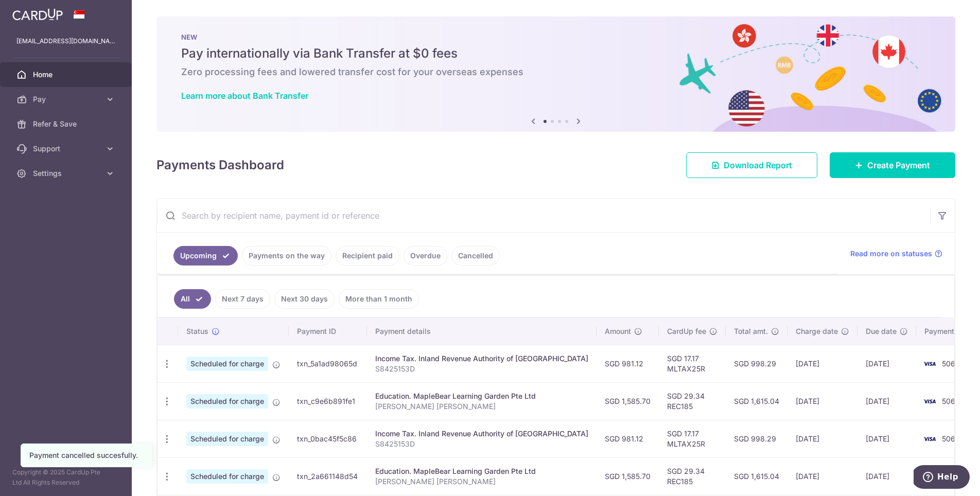 Image resolution: width=980 pixels, height=496 pixels. I want to click on h6: Zero processing fees and lowered transfer cost for your overseas expenses, so click(555, 72).